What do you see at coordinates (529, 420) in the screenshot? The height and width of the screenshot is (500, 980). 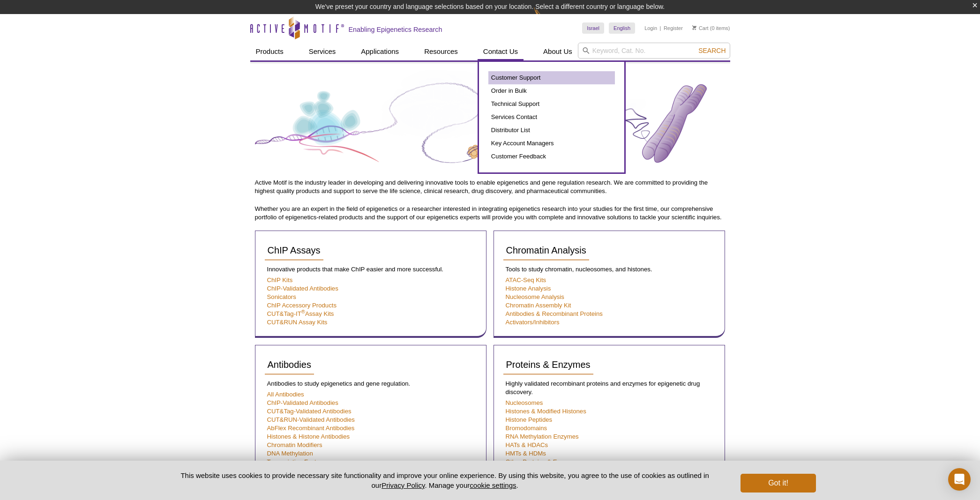 I see `a: Histone Peptides` at bounding box center [529, 420].